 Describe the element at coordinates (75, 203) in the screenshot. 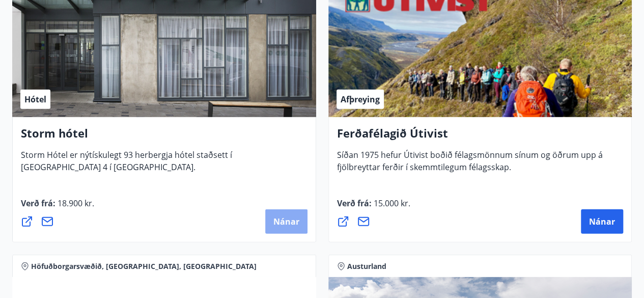

I see `span: 18.900 kr.` at that location.